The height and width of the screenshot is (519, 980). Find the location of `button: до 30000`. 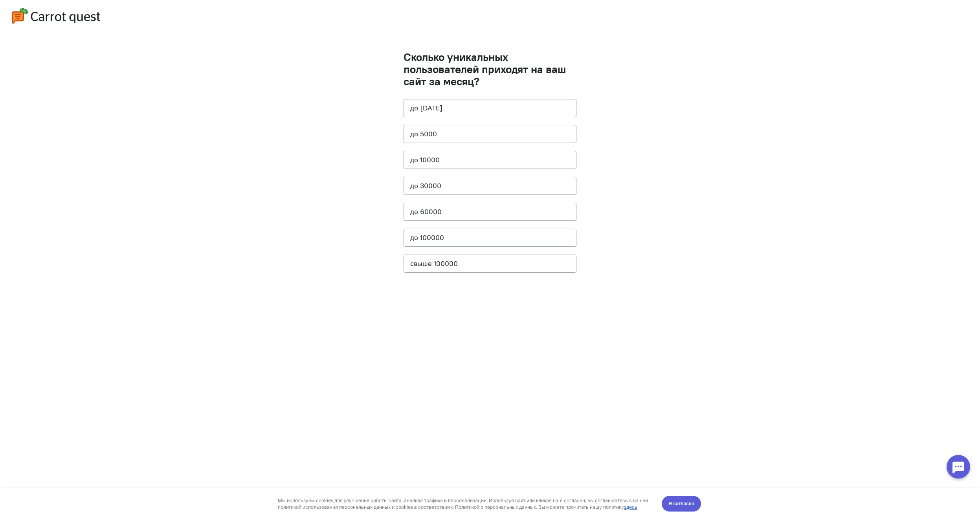

button: до 30000 is located at coordinates (490, 186).